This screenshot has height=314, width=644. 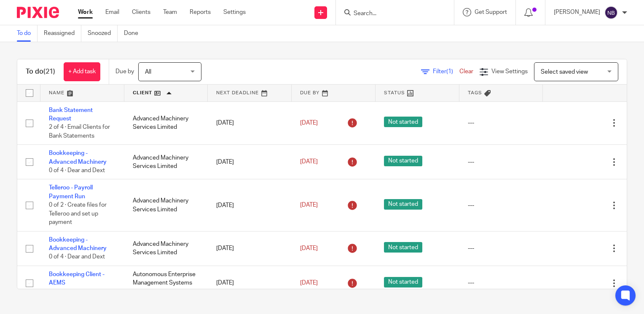 I want to click on a: Clients, so click(x=141, y=12).